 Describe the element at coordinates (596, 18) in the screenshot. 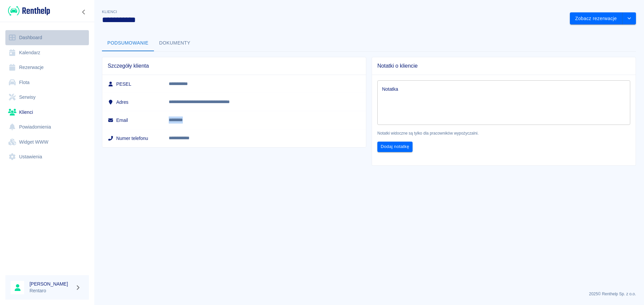

I see `button: Zobacz rezerwacje` at that location.